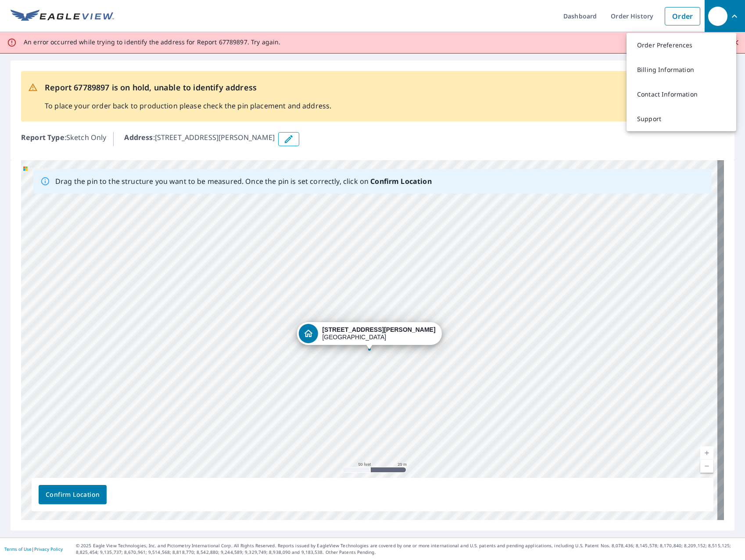 The image size is (745, 560). I want to click on a: Support, so click(681, 119).